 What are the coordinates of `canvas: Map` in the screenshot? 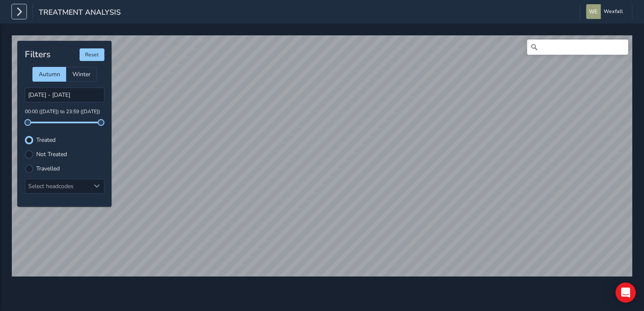 It's located at (322, 156).